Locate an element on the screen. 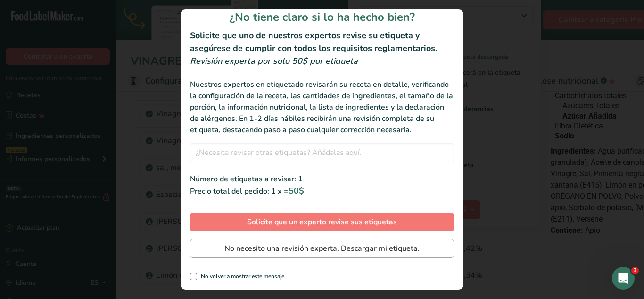 This screenshot has height=299, width=644. font: 3 is located at coordinates (635, 270).